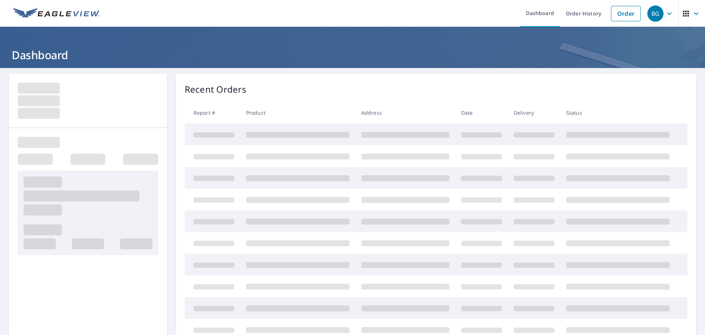 Image resolution: width=705 pixels, height=335 pixels. I want to click on div: BG, so click(656, 14).